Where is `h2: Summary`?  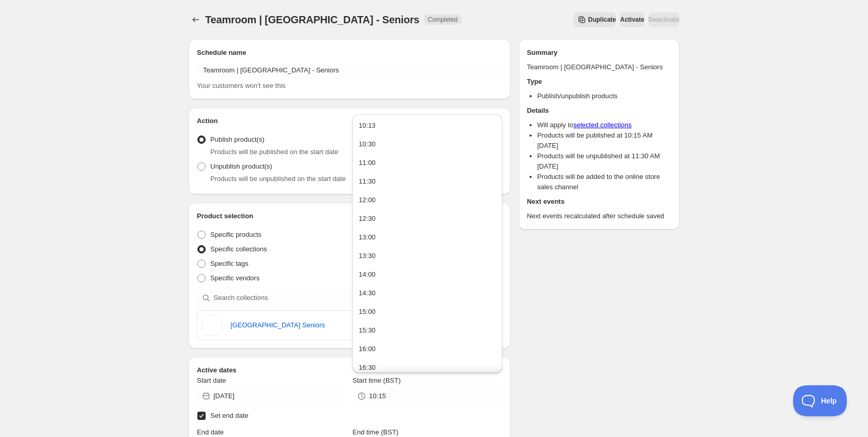
h2: Summary is located at coordinates (599, 53).